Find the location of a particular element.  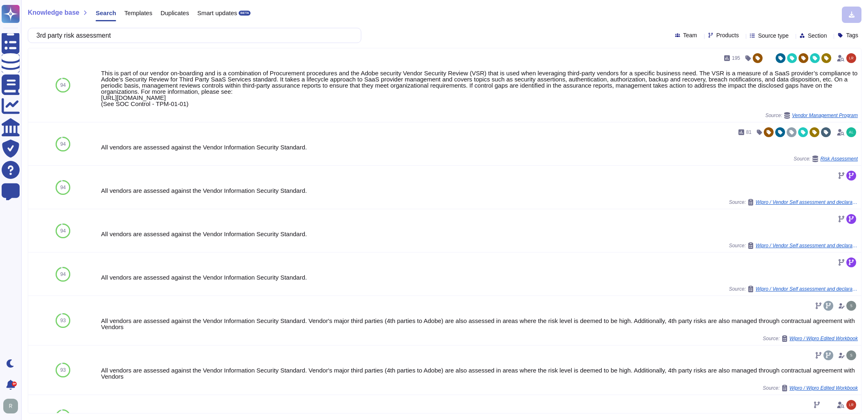

span: Team is located at coordinates (691, 35).